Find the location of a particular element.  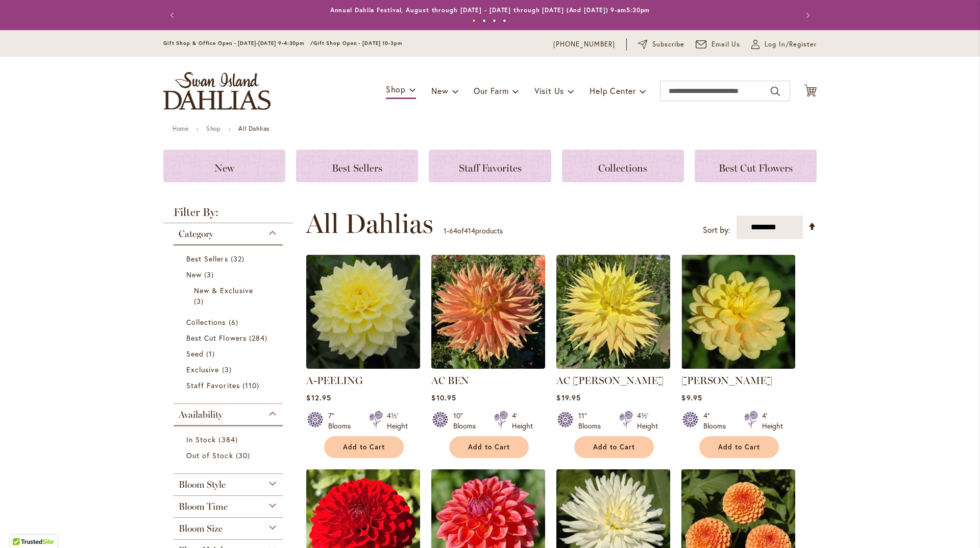

span: Bloom Style is located at coordinates (202, 485).